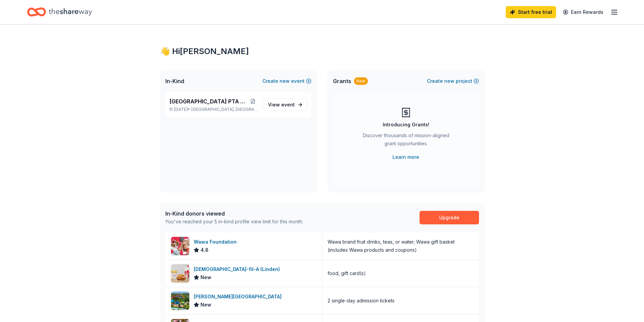 This screenshot has height=322, width=644. I want to click on img: Image for Wawa Foundation, so click(180, 246).